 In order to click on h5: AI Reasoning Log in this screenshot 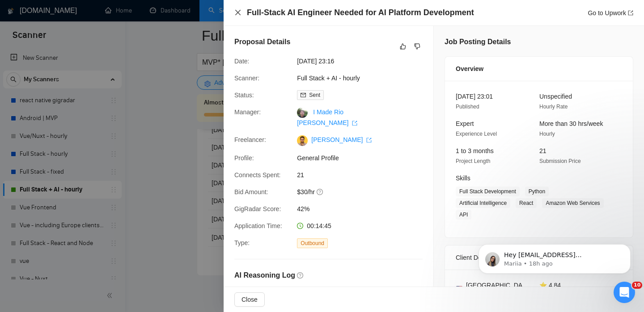, I will do `click(265, 276)`.